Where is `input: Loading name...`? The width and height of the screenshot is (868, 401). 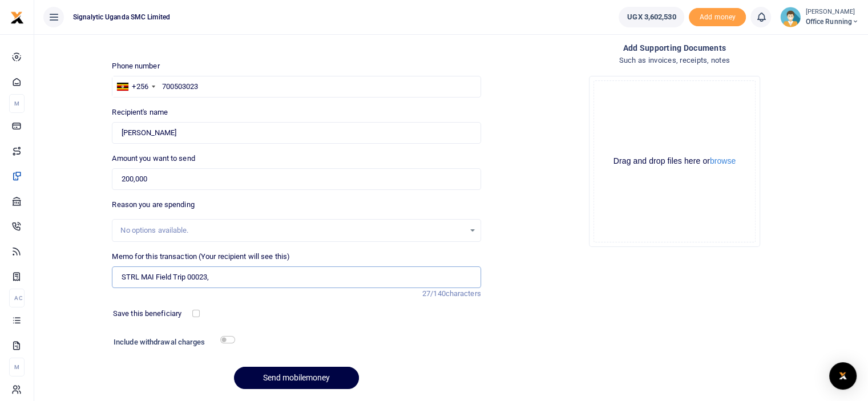 input: Loading name... is located at coordinates (296, 133).